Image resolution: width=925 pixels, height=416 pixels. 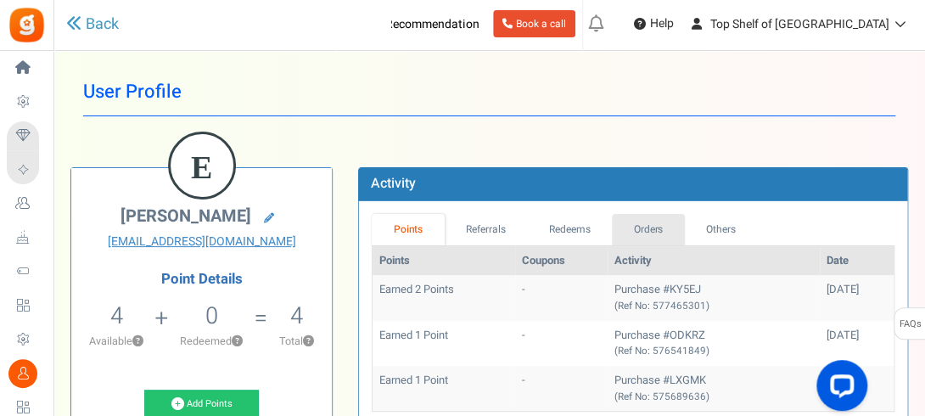 I want to click on button: Open LiveChat chat widget, so click(x=39, y=32).